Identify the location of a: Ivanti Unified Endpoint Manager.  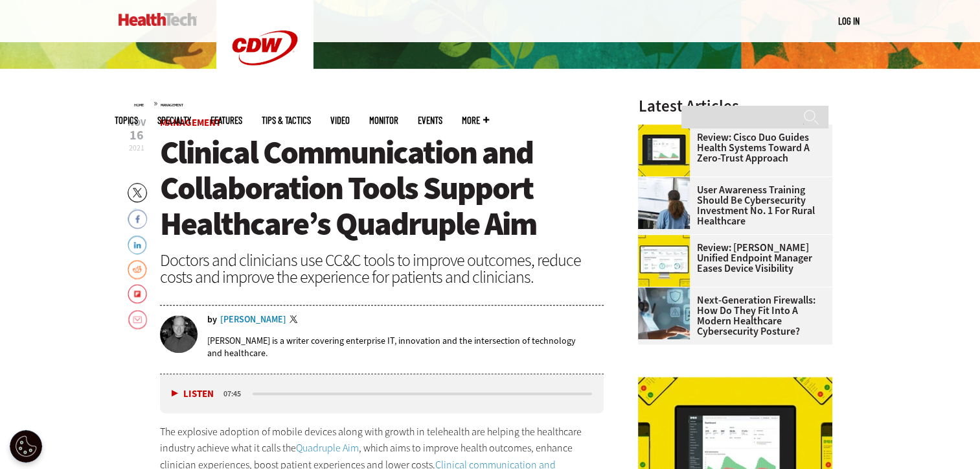
(667, 240).